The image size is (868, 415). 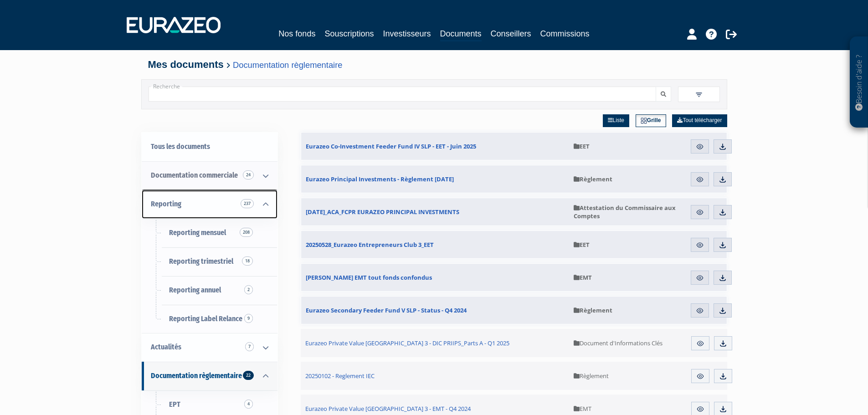 What do you see at coordinates (210, 204) in the screenshot?
I see `a: Reporting 237` at bounding box center [210, 204].